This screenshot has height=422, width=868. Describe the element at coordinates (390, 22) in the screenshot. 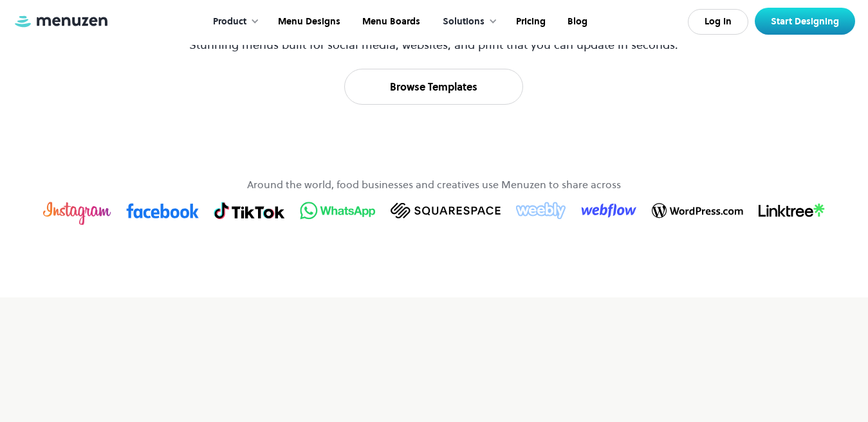

I see `a: Menu Boards` at that location.